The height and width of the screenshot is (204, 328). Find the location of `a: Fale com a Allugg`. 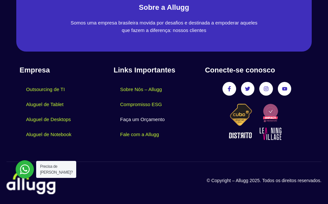

a: Fale com a Allugg is located at coordinates (139, 134).